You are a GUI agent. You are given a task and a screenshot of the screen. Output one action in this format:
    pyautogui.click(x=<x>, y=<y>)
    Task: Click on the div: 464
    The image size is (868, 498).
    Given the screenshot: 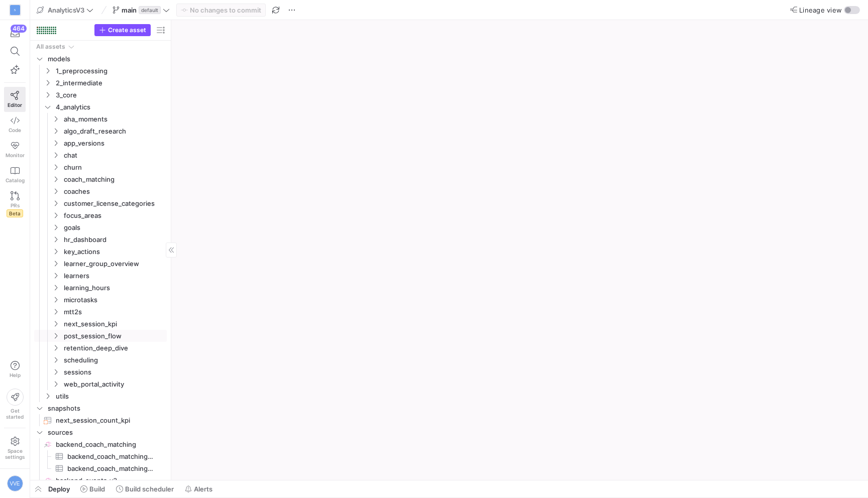 What is the action you would take?
    pyautogui.click(x=19, y=29)
    